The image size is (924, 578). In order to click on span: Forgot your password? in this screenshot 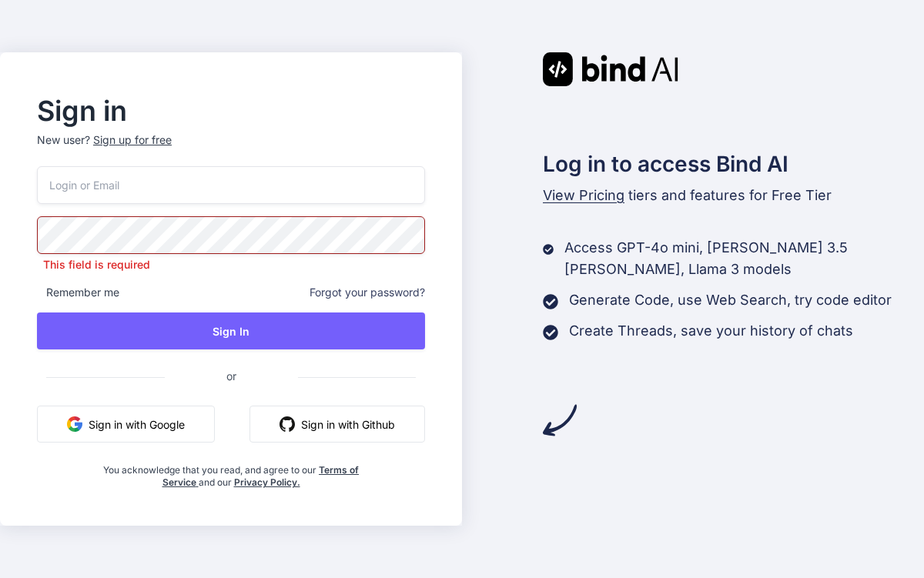, I will do `click(367, 292)`.